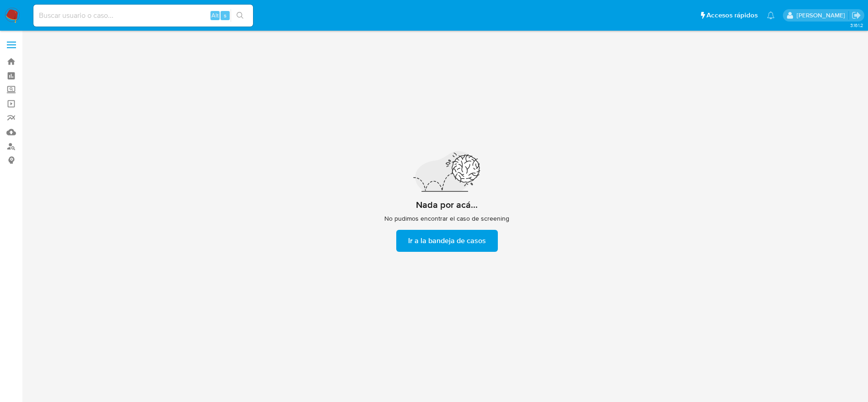  Describe the element at coordinates (447, 205) in the screenshot. I see `h2: Nada por acá...` at that location.